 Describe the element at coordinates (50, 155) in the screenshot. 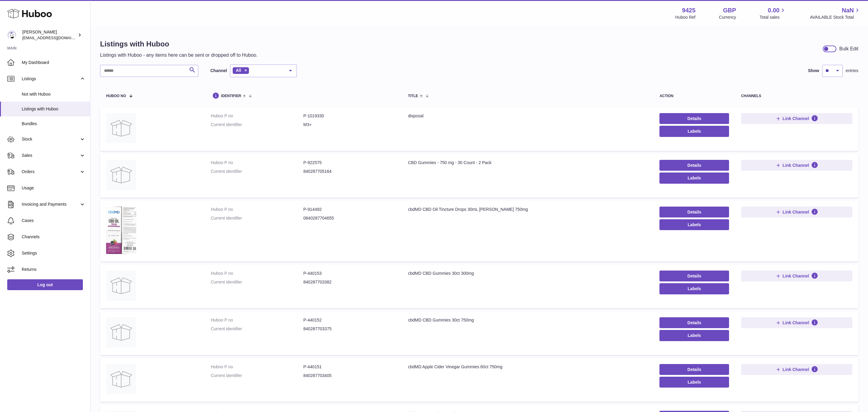

I see `span: Sales` at that location.